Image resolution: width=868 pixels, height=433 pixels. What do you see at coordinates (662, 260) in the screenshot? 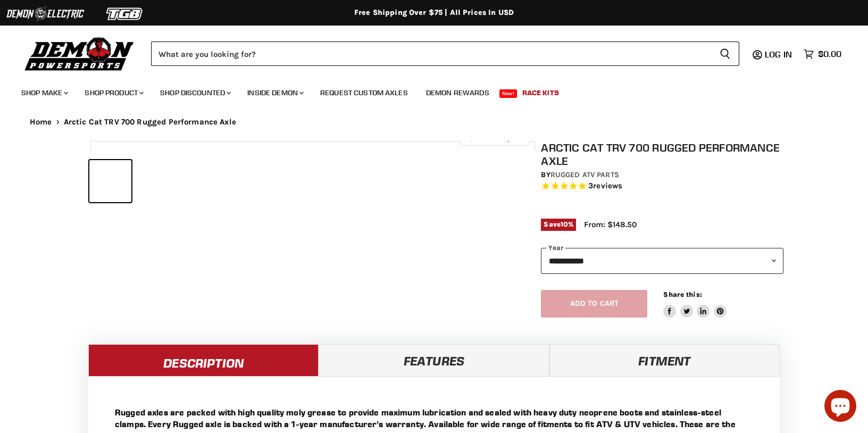
I see `select: year` at bounding box center [662, 260].